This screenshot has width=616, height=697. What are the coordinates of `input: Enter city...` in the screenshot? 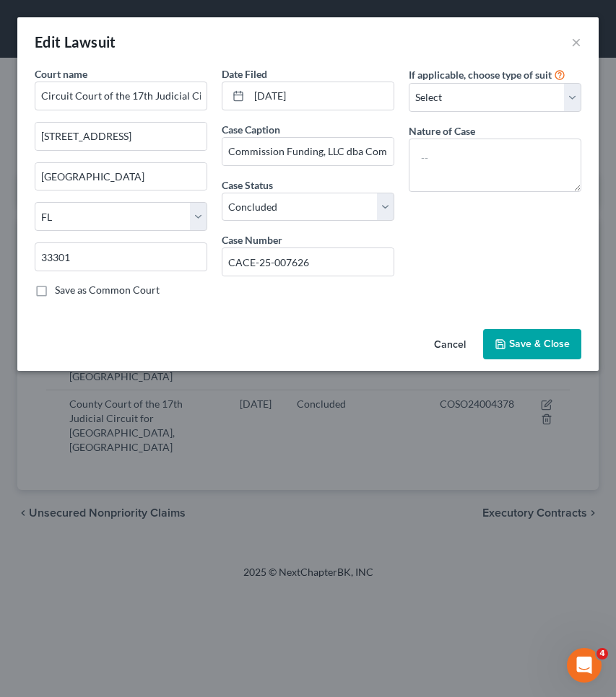 It's located at (121, 177).